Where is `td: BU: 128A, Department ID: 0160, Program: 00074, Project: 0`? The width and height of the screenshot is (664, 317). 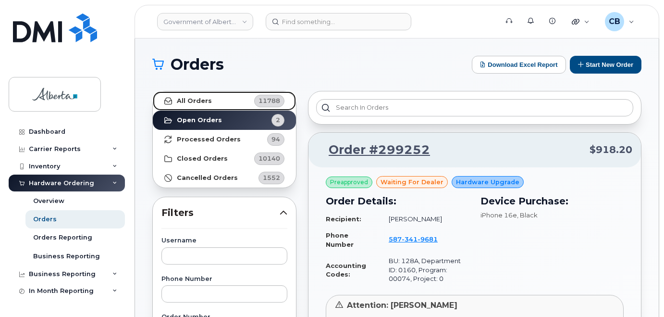
td: BU: 128A, Department ID: 0160, Program: 00074, Project: 0 is located at coordinates (424, 270).